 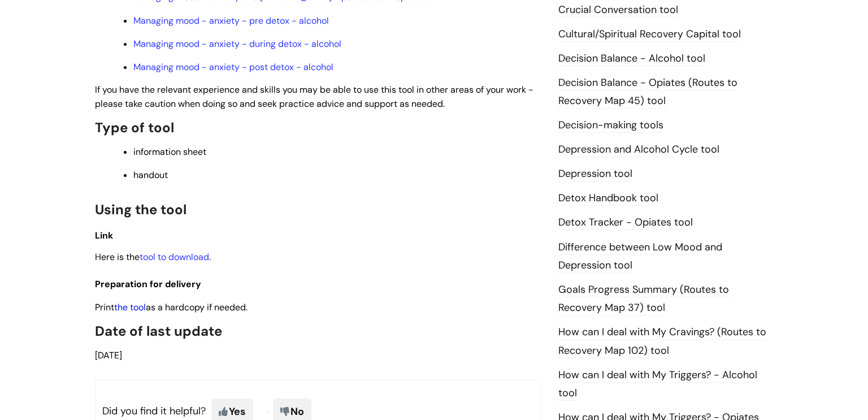 What do you see at coordinates (315, 97) in the screenshot?
I see `span: If you have the relevant experience and skills you may be able to use this tool in other areas of...` at bounding box center [315, 97].